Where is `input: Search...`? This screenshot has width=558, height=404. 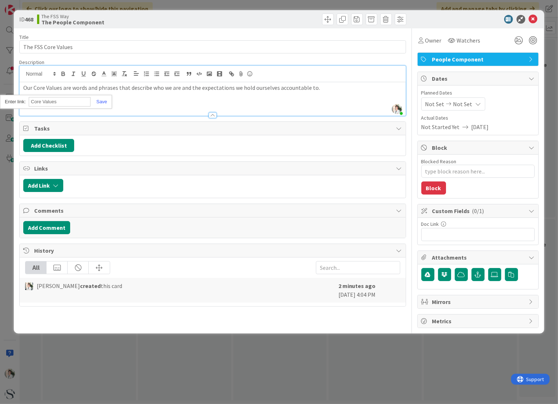 input: Search... is located at coordinates (358, 267).